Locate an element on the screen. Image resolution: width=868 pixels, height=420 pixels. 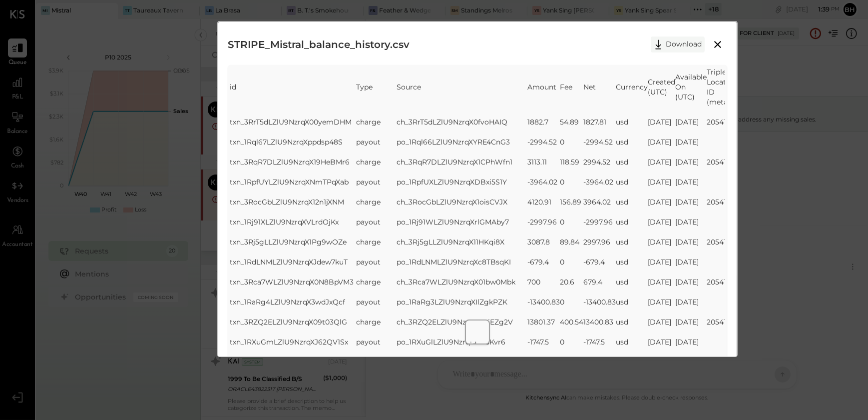
td: 3113.11 is located at coordinates (544, 162).